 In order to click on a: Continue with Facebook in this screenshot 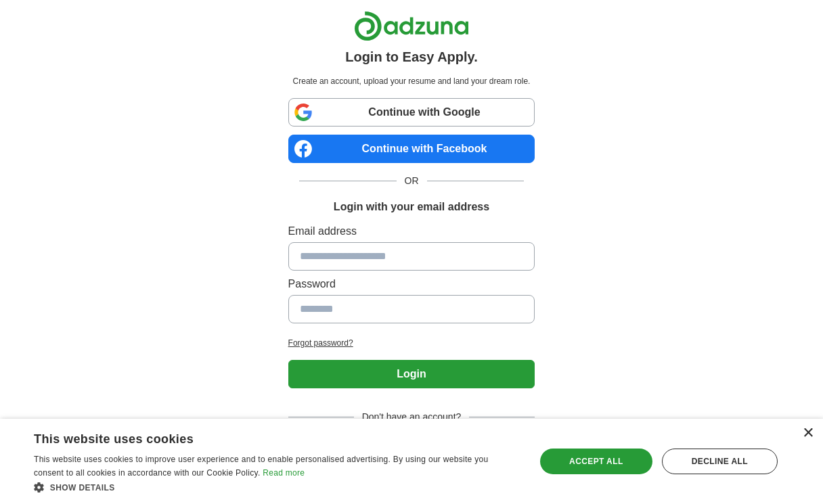, I will do `click(412, 148)`.